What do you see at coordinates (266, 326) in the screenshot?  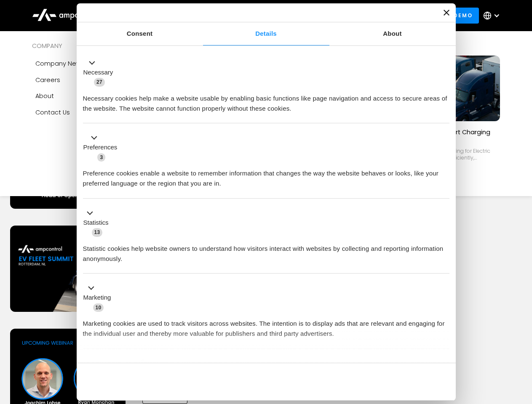 I see `div: Marketing cookies are used to track visitors across websites. The intention is to display ads tha...` at bounding box center [266, 326].